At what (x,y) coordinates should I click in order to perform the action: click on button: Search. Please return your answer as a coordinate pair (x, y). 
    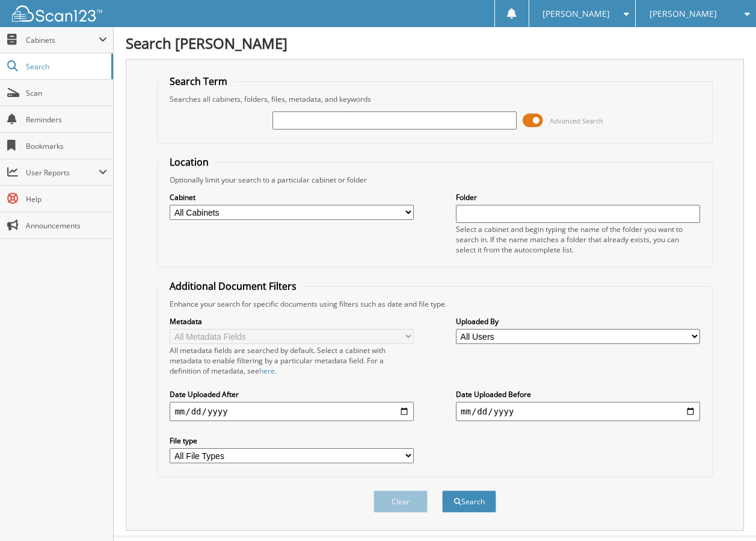
    Looking at the image, I should click on (470, 501).